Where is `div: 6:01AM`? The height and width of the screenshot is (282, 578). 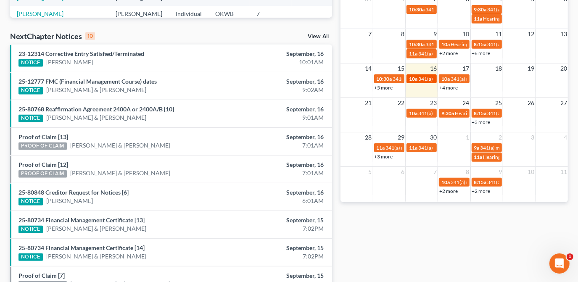
div: 6:01AM is located at coordinates (275, 201).